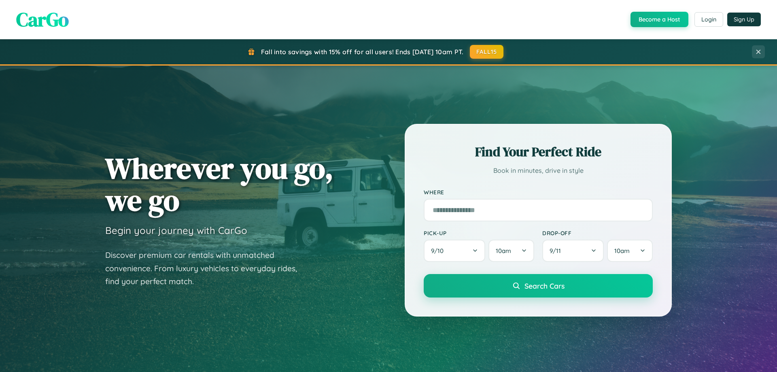  What do you see at coordinates (538, 286) in the screenshot?
I see `button: Search Cars` at bounding box center [538, 286].